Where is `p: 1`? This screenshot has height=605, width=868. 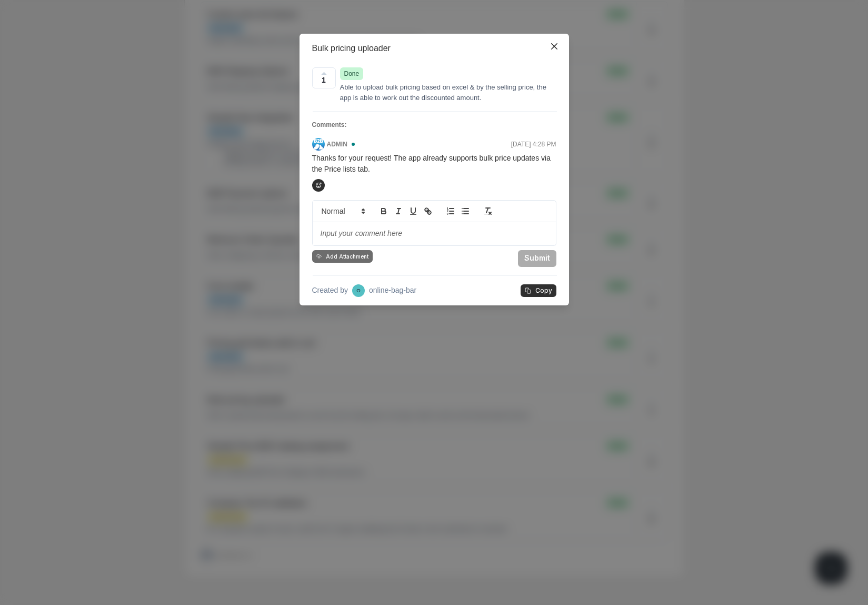
p: 1 is located at coordinates (324, 80).